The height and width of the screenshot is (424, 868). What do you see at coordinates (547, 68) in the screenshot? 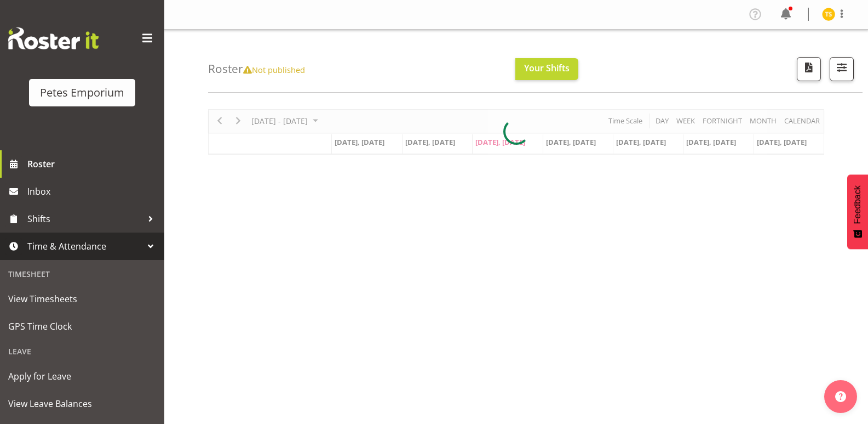
I see `span: Your Shifts` at bounding box center [547, 68].